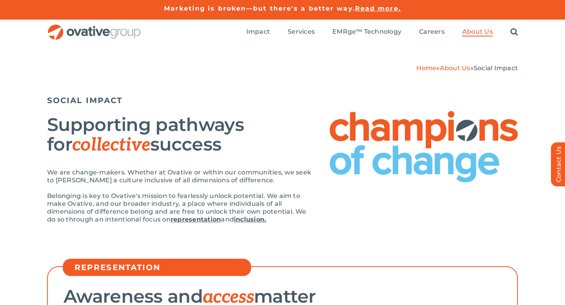 Image resolution: width=565 pixels, height=305 pixels. I want to click on strong: representation, so click(196, 219).